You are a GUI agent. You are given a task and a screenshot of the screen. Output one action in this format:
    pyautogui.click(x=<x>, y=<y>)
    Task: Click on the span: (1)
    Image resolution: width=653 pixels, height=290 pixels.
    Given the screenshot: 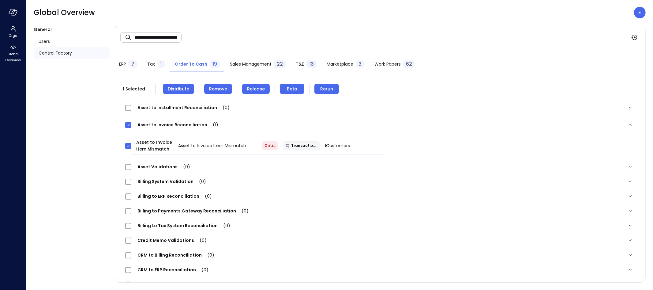 What is the action you would take?
    pyautogui.click(x=213, y=125)
    